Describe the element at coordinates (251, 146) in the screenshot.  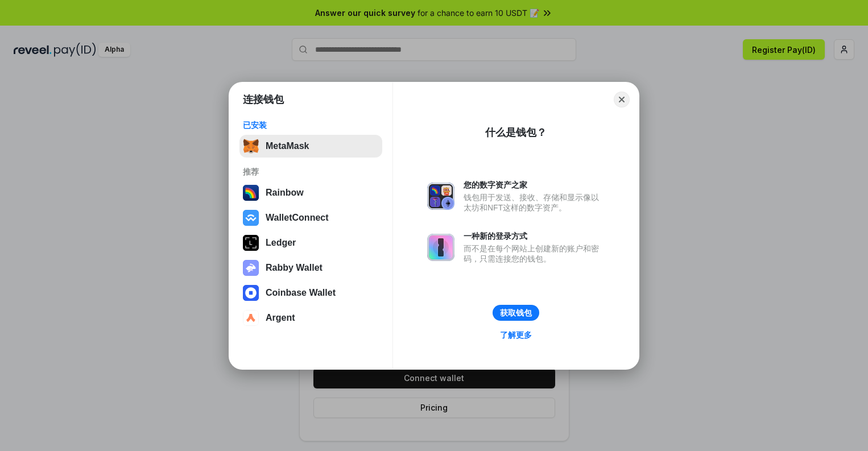
I see `img: svg+xml,%3Csvg%20fill%3D%22none%22%20height%3D%2233%22%20viewBox%3D%220%200%2035%2033%22%20width%...` at that location.